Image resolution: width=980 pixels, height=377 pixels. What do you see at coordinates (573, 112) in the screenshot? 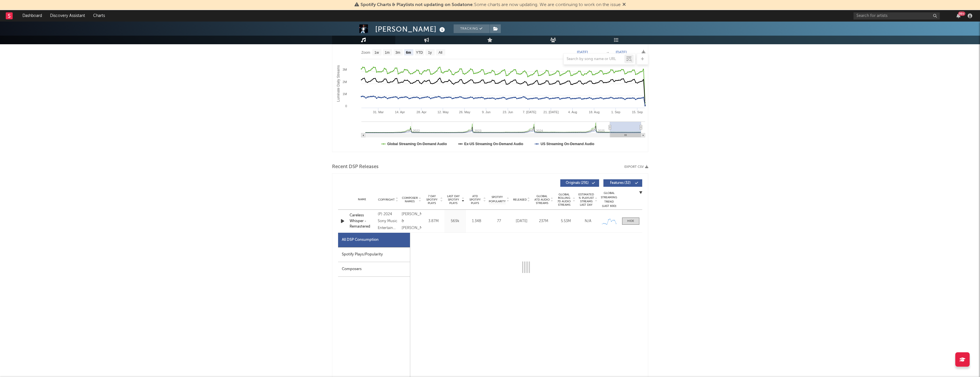
I see `text: 4. Aug` at bounding box center [573, 112].